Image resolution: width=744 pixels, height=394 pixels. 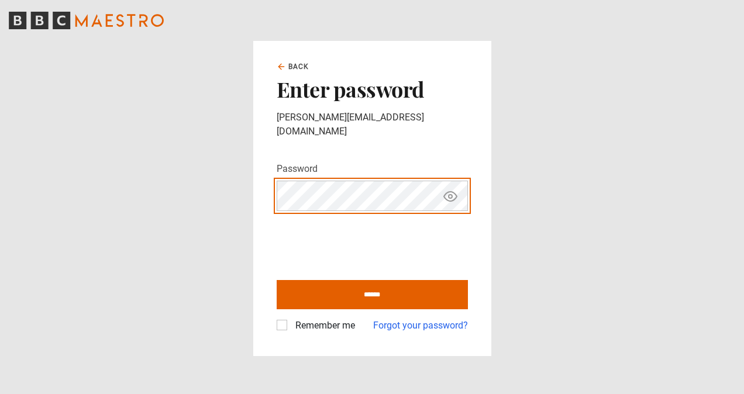 I want to click on a: Forgot your password?, so click(x=421, y=326).